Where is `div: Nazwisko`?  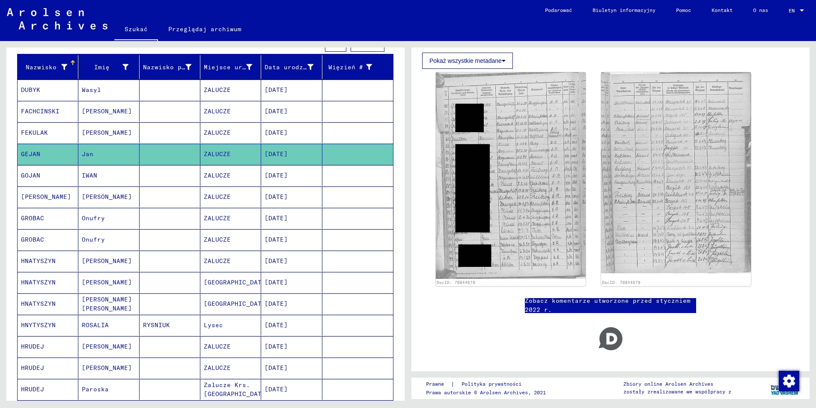 div: Nazwisko is located at coordinates (49, 67).